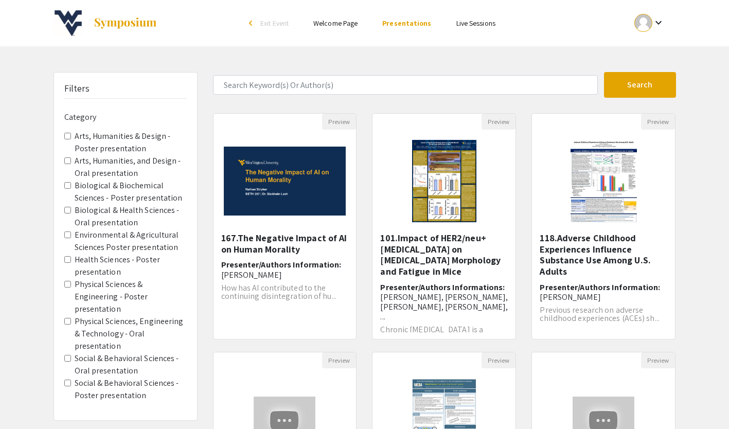 The height and width of the screenshot is (429, 729). What do you see at coordinates (599, 314) in the screenshot?
I see `span: Previous research on adverse childhood experiences (ACEs) sh...` at bounding box center [599, 314].